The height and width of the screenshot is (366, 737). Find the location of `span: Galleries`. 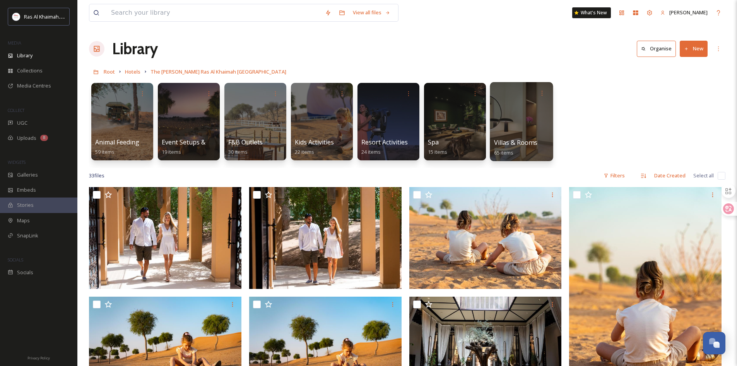

span: Galleries is located at coordinates (27, 174).